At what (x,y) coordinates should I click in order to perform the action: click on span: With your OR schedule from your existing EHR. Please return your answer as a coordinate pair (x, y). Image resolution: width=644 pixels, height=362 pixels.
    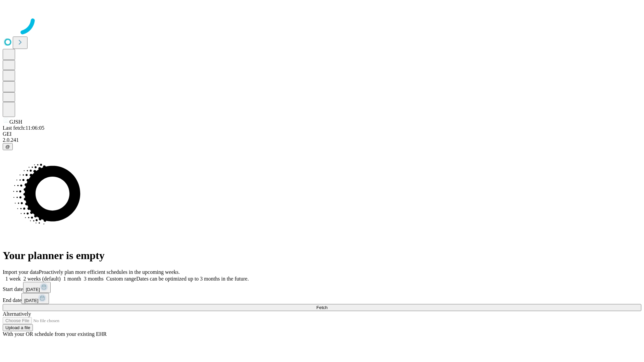
    Looking at the image, I should click on (55, 334).